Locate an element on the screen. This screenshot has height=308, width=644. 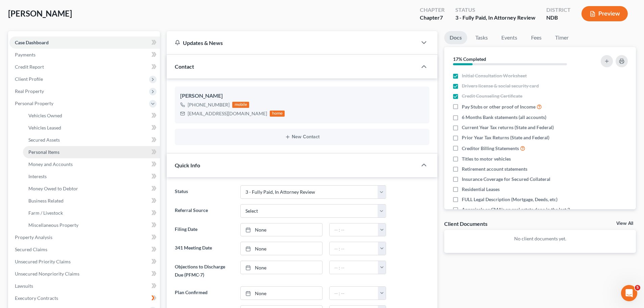
span: Pay Stubs or other proof of Income is located at coordinates (499, 107).